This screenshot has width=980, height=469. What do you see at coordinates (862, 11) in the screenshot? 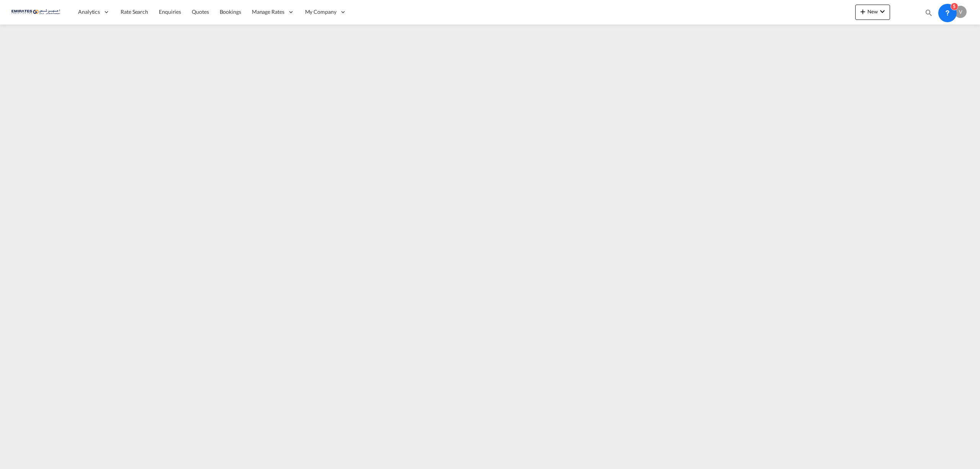
I see `md-icon: icon-plus 400-fg` at bounding box center [862, 11].